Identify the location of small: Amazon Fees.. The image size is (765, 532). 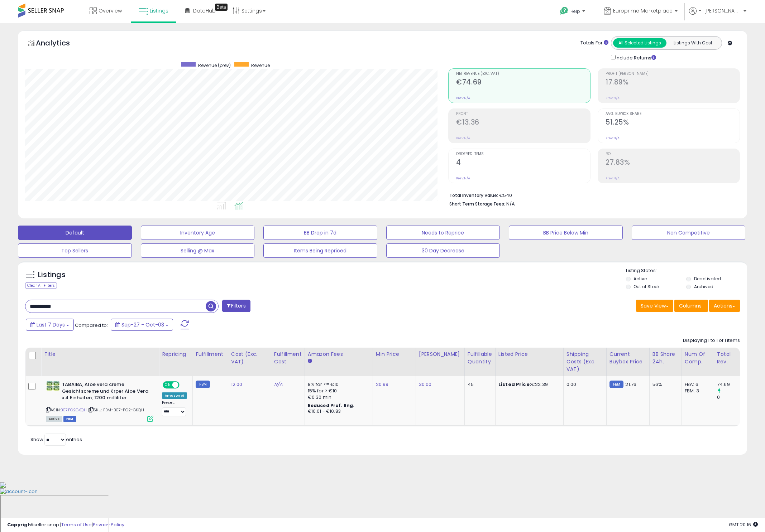
(310, 361).